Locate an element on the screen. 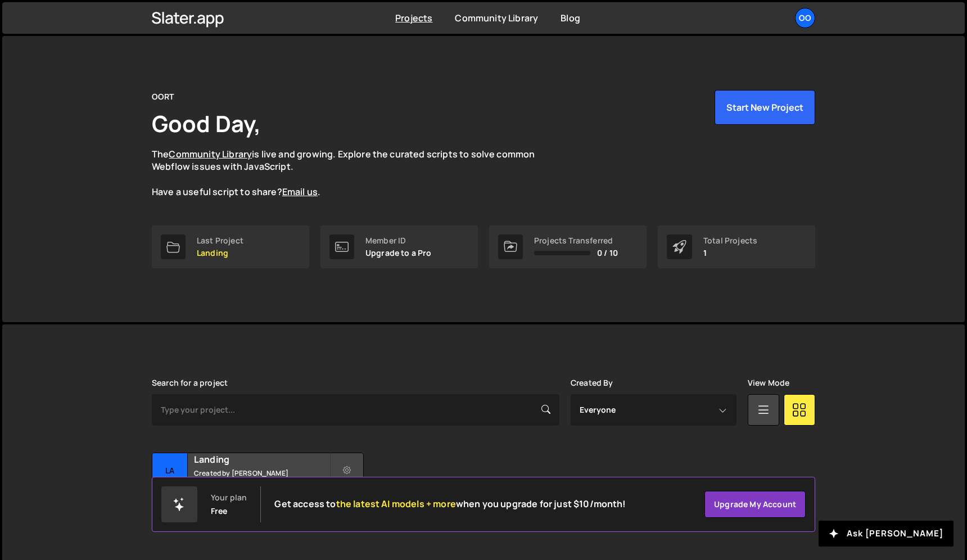  input: Type your project... is located at coordinates (355, 410).